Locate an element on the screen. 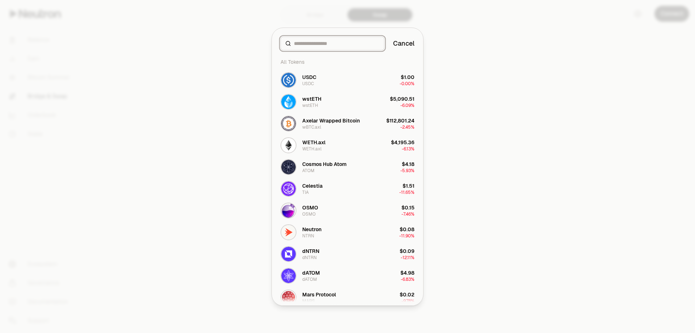 The width and height of the screenshot is (695, 333). button: TIA LogoCelestiaTIA$1.51-11.65% is located at coordinates (348, 189).